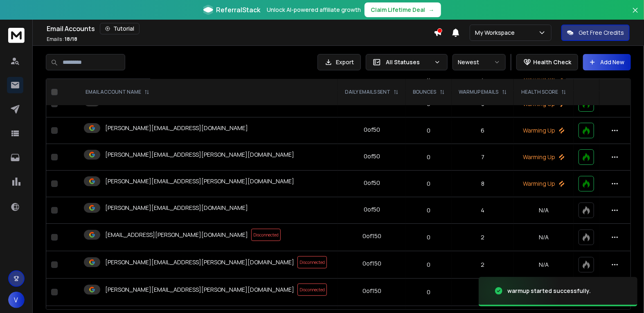 The image size is (644, 313). What do you see at coordinates (16, 300) in the screenshot?
I see `span: V` at bounding box center [16, 300].